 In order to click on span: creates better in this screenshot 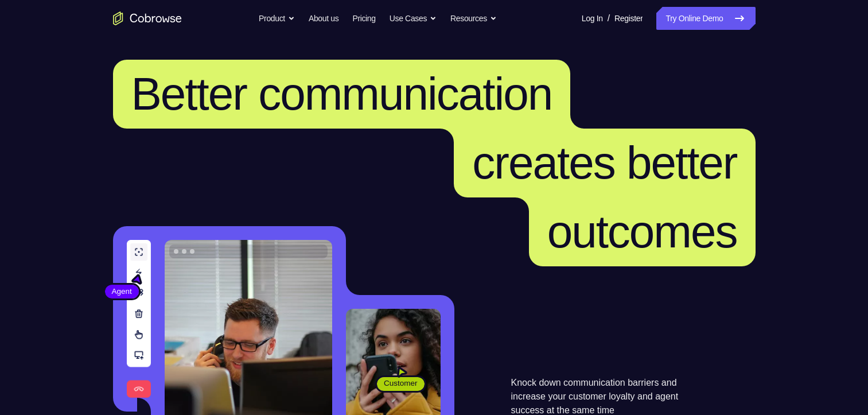, I will do `click(604, 163)`.